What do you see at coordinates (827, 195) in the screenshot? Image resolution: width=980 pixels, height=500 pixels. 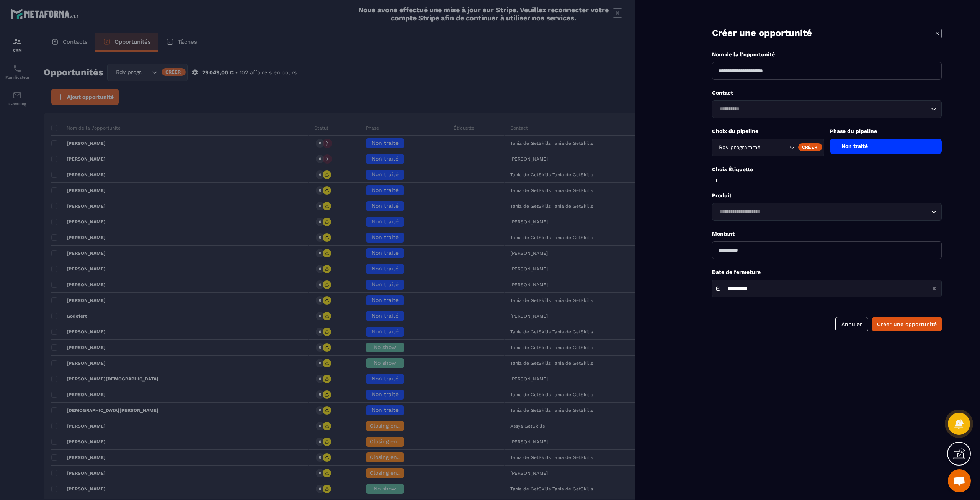 I see `p: Produit` at bounding box center [827, 195].